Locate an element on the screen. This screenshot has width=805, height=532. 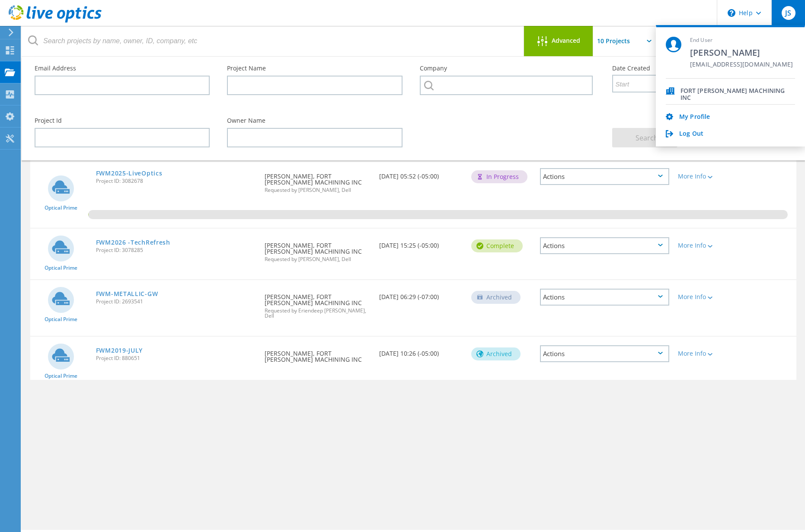
span: Project ID: 2693541 is located at coordinates (176, 302).